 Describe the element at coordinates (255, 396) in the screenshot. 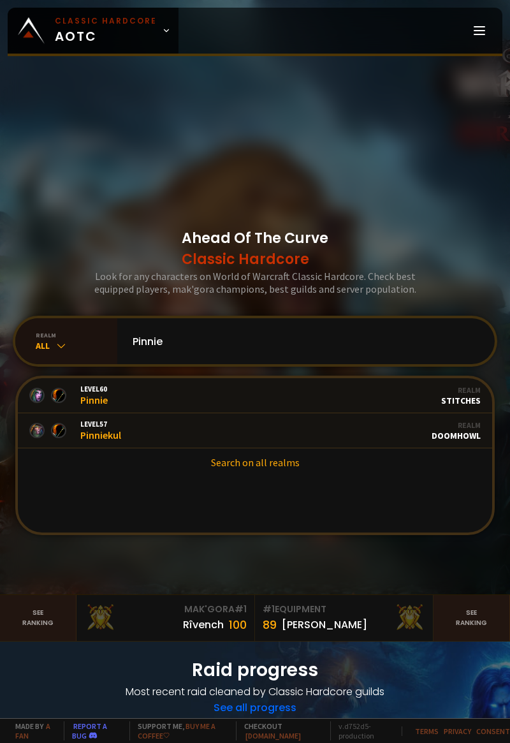

I see `a: Level60PinnieRealmStitches` at that location.